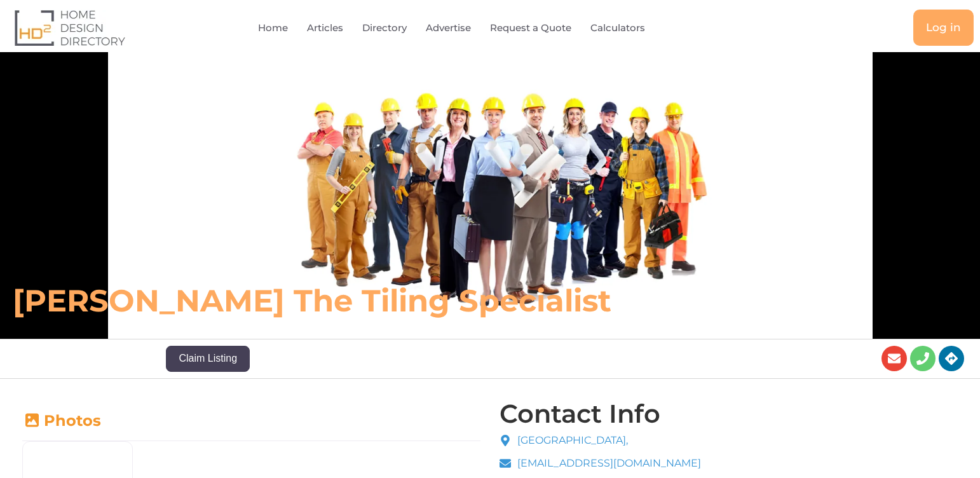 The height and width of the screenshot is (478, 980). Describe the element at coordinates (448, 28) in the screenshot. I see `a: Advertise` at that location.